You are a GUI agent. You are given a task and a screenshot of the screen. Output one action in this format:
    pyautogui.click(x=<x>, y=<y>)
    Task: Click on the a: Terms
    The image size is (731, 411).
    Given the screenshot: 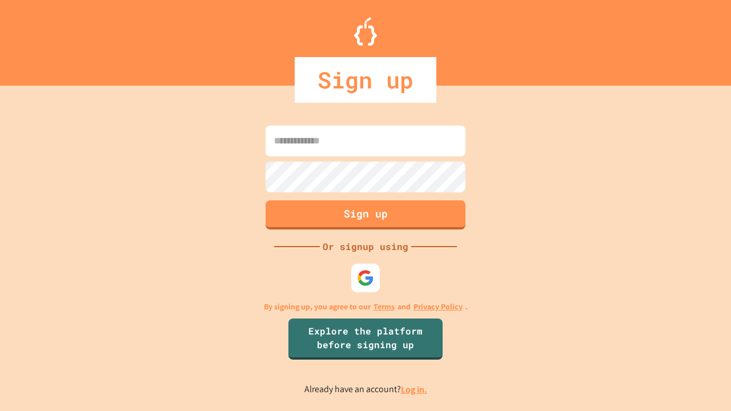 What is the action you would take?
    pyautogui.click(x=384, y=307)
    